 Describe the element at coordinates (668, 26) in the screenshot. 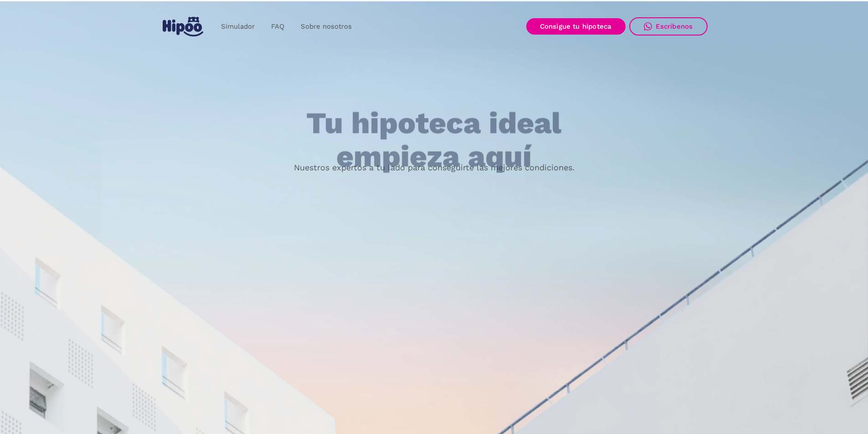

I see `a: Escríbenos` at that location.